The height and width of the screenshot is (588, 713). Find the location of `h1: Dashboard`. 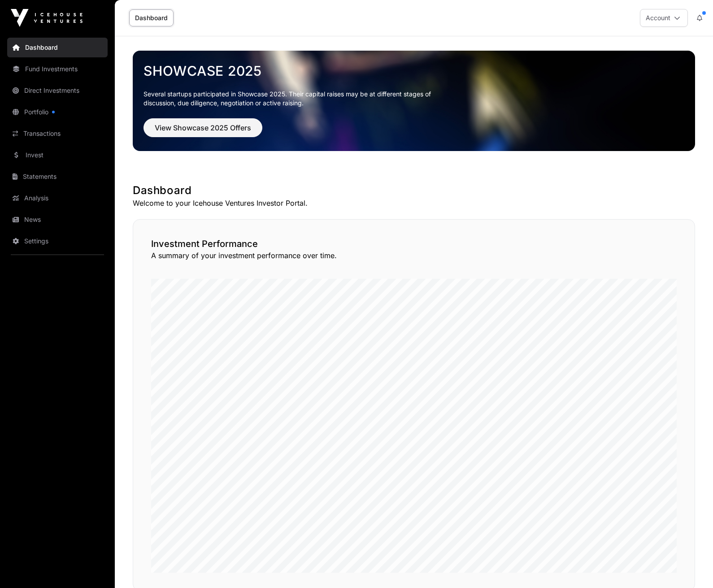

h1: Dashboard is located at coordinates (414, 190).